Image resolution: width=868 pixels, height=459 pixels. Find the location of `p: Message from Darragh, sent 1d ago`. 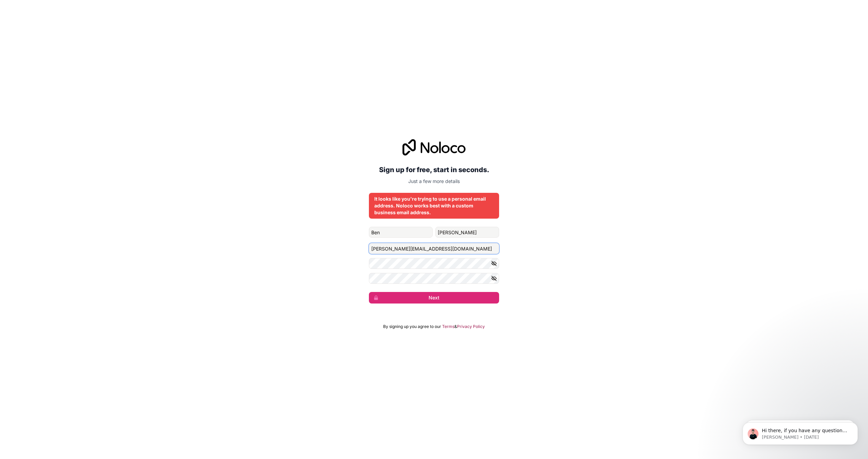

p: Message from Darragh, sent 1d ago is located at coordinates (73, 29).